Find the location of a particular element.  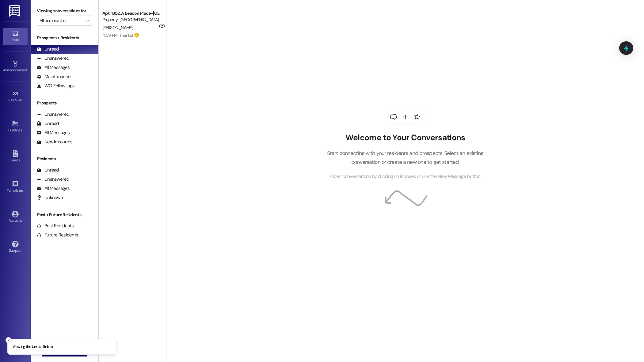

a: Support is located at coordinates (15, 247).